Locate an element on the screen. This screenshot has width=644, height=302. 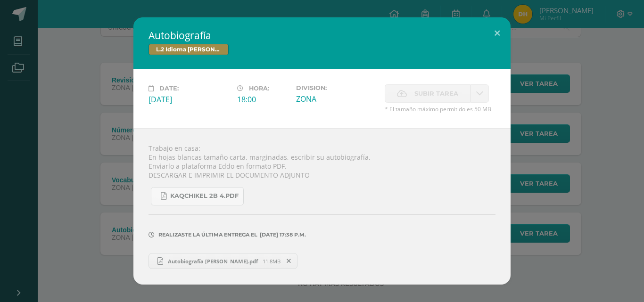
span: Realizaste la última entrega el is located at coordinates (208, 235).